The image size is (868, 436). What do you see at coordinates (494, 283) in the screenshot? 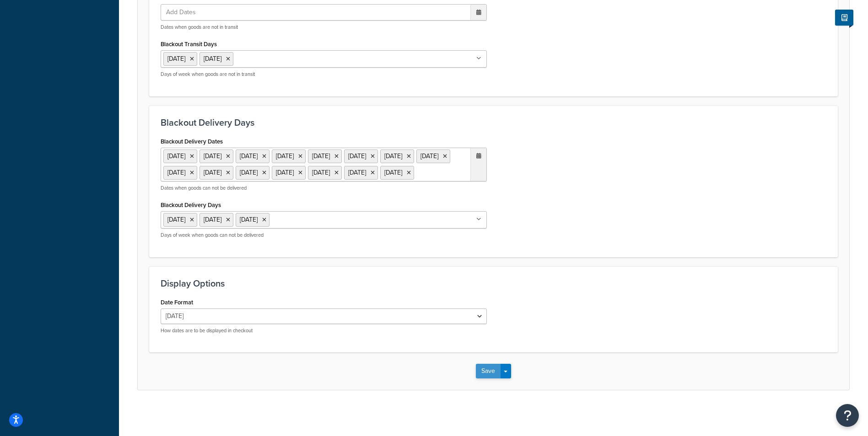
I see `h3: Display Options` at bounding box center [494, 283].